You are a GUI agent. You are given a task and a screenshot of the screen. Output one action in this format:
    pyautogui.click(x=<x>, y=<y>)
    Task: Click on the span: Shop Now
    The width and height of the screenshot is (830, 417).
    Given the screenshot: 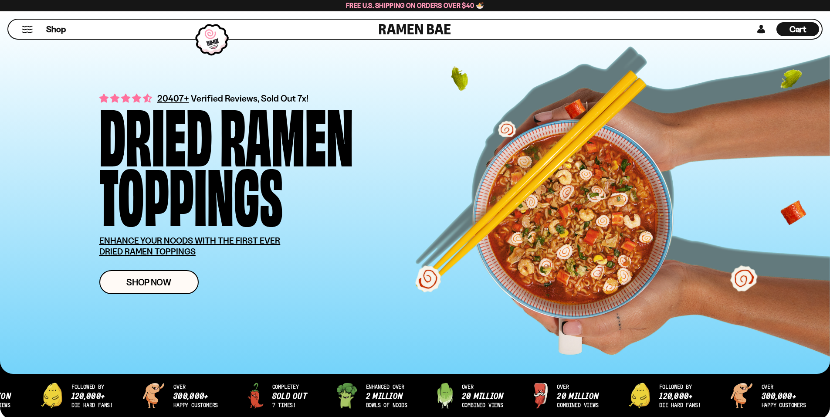 What is the action you would take?
    pyautogui.click(x=149, y=282)
    